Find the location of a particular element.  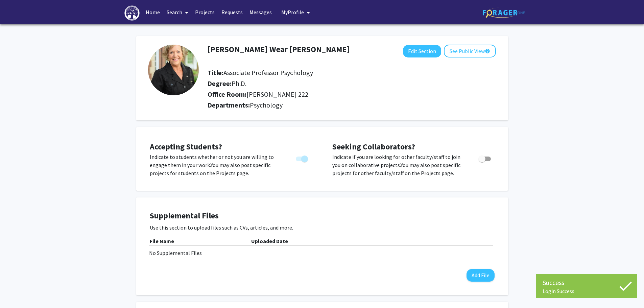

h2: Departments: is located at coordinates (352, 105).